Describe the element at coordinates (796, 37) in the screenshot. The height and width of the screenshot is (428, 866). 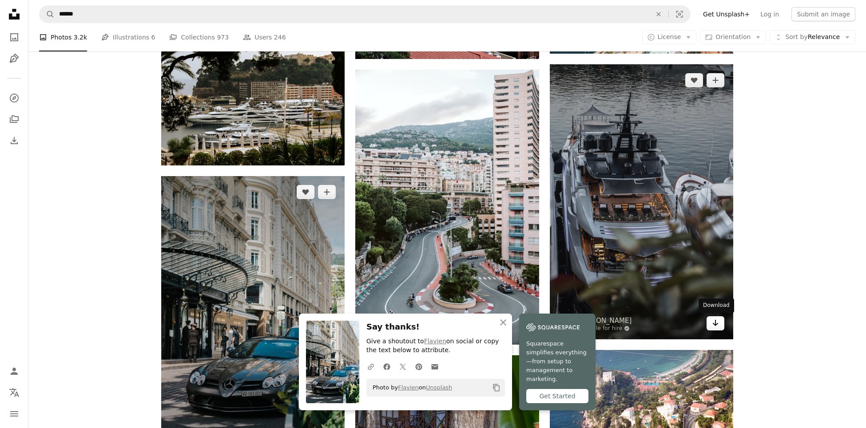
I see `span: Sort by` at that location.